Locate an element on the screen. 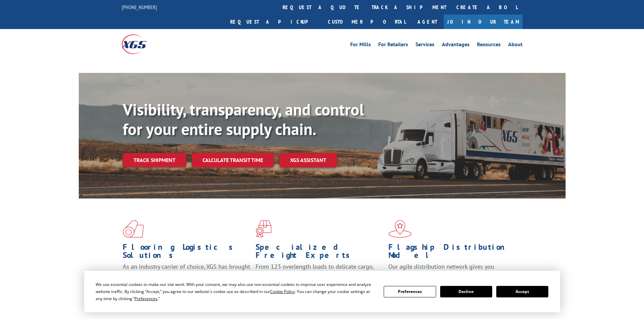  a: Join Our Team is located at coordinates (483, 22).